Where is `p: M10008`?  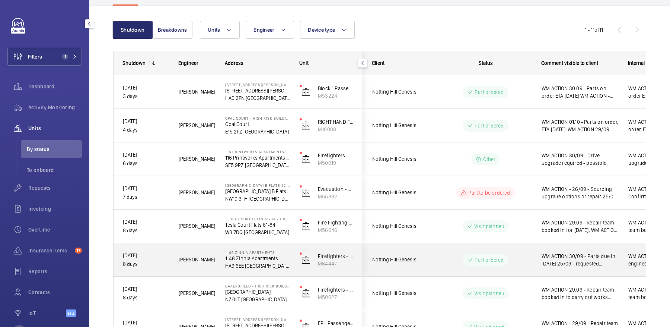
p: M10008 is located at coordinates (336, 129).